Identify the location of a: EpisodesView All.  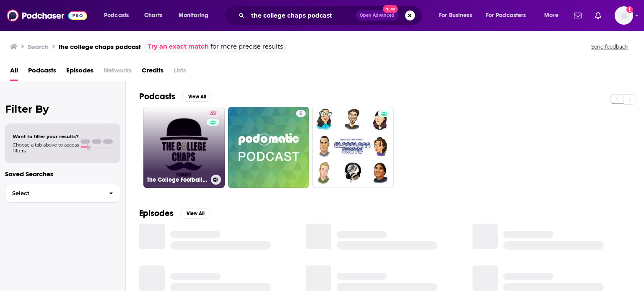
(175, 213).